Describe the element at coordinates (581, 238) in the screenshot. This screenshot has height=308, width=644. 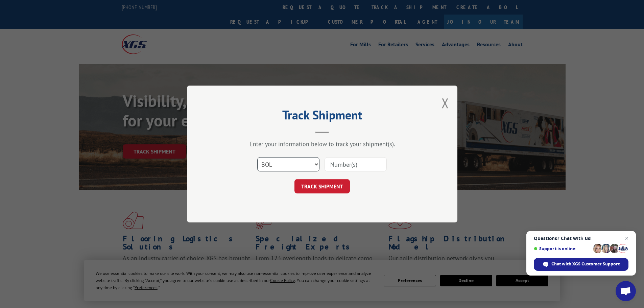
I see `span: Questions? Chat with us!` at that location.